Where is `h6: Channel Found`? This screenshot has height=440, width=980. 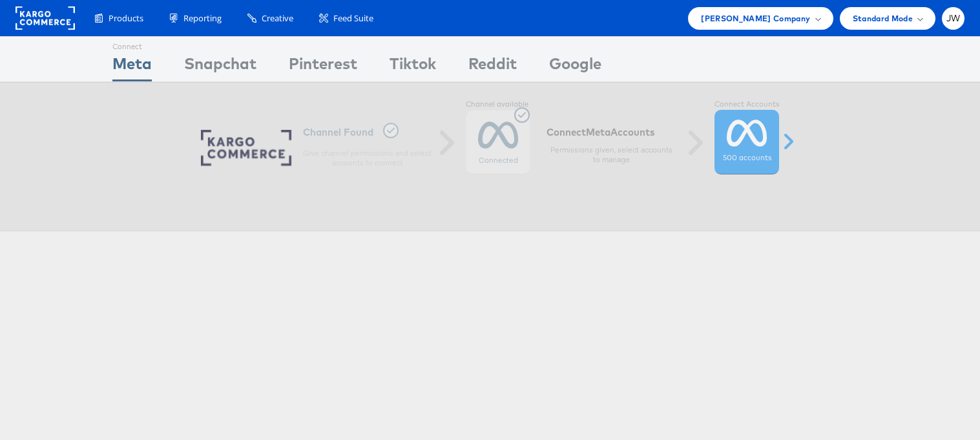
h6: Channel Found is located at coordinates (367, 134).